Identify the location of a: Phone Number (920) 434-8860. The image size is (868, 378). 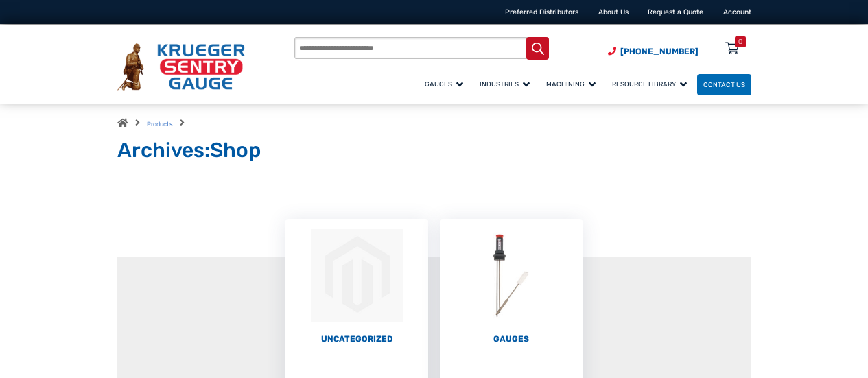
(653, 52).